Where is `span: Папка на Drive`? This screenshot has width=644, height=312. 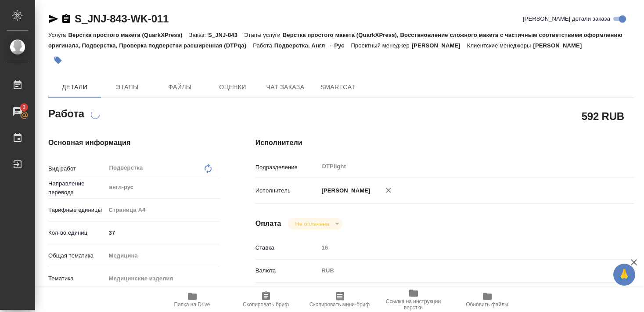 span: Папка на Drive is located at coordinates (193, 305).